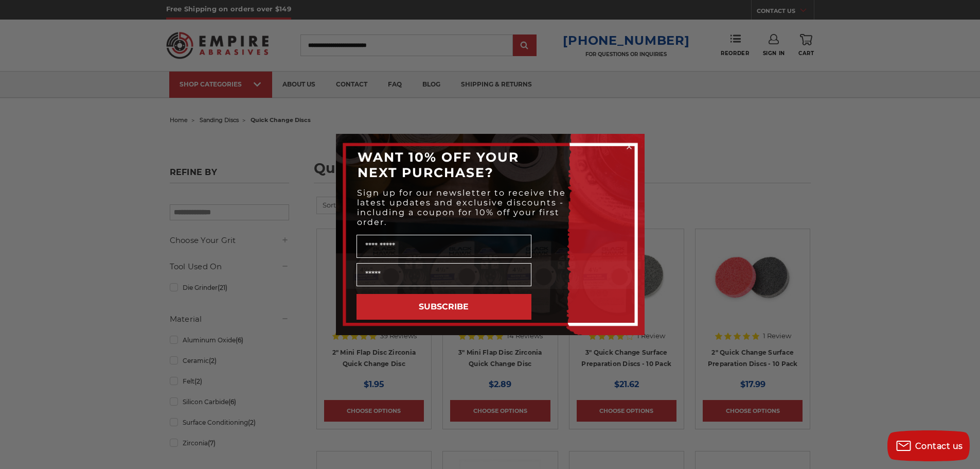 Image resolution: width=980 pixels, height=469 pixels. I want to click on button: SUBSCRIBE, so click(444, 307).